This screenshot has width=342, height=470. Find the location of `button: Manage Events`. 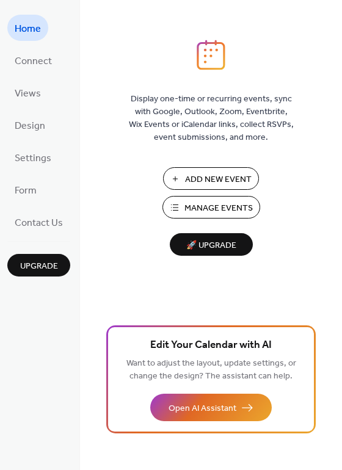

button: Manage Events is located at coordinates (211, 207).